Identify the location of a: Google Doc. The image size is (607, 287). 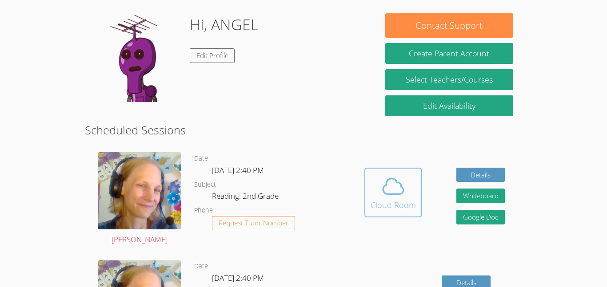
(481, 217).